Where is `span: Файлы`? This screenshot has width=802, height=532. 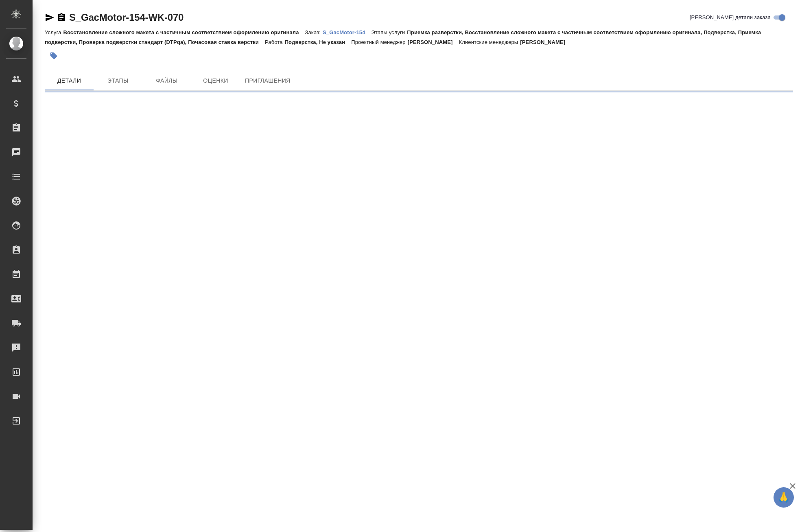
span: Файлы is located at coordinates (167, 81).